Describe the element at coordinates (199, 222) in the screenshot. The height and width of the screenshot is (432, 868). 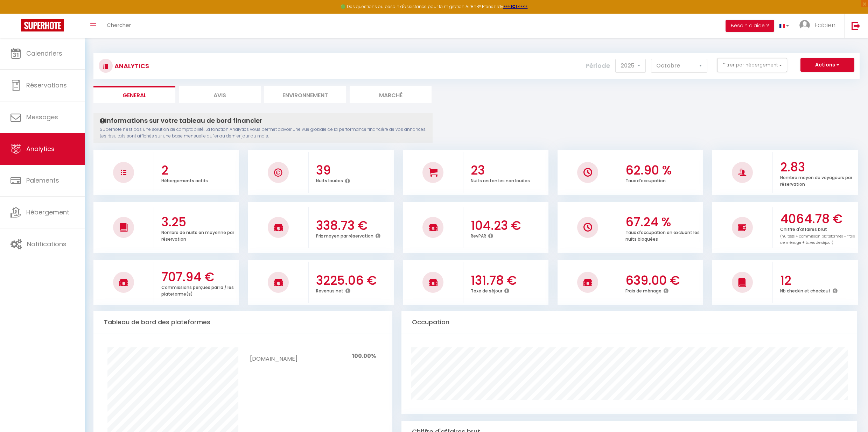
I see `h3: 3.25` at that location.